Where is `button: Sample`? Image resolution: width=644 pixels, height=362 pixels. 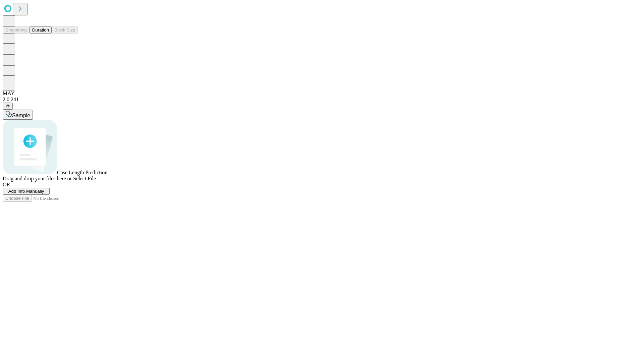
button: Sample is located at coordinates (18, 115).